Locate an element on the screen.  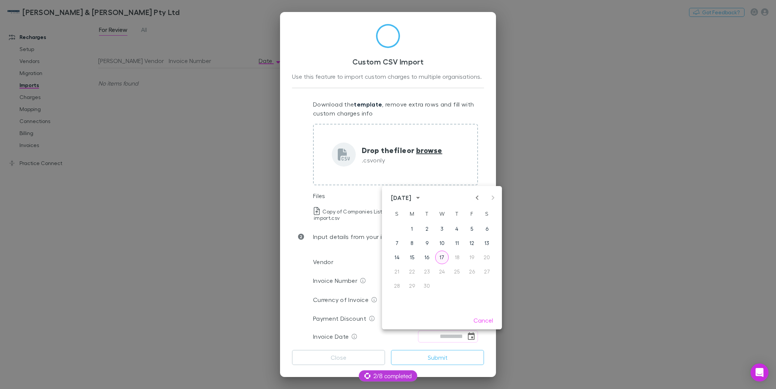
a: template is located at coordinates (368, 104).